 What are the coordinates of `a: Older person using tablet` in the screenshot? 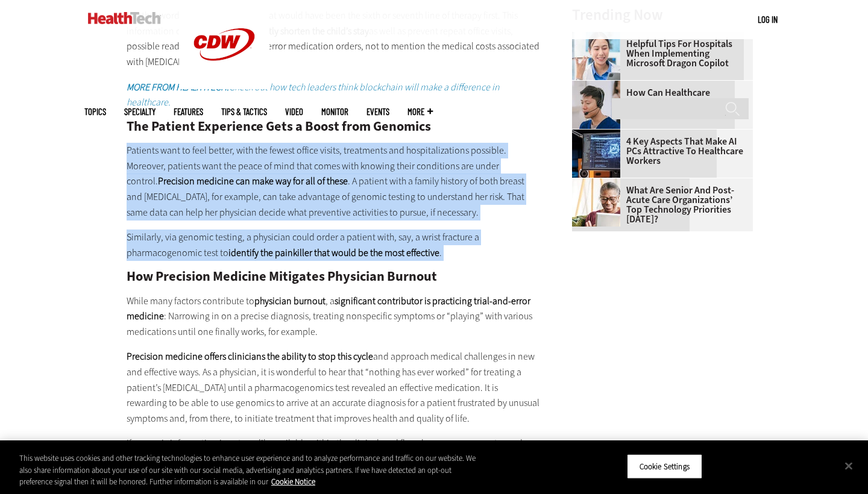 It's located at (599, 183).